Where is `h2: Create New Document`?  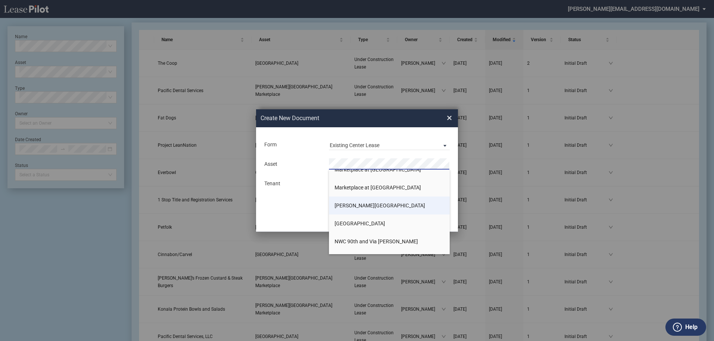
h2: Create New Document is located at coordinates (340, 118).